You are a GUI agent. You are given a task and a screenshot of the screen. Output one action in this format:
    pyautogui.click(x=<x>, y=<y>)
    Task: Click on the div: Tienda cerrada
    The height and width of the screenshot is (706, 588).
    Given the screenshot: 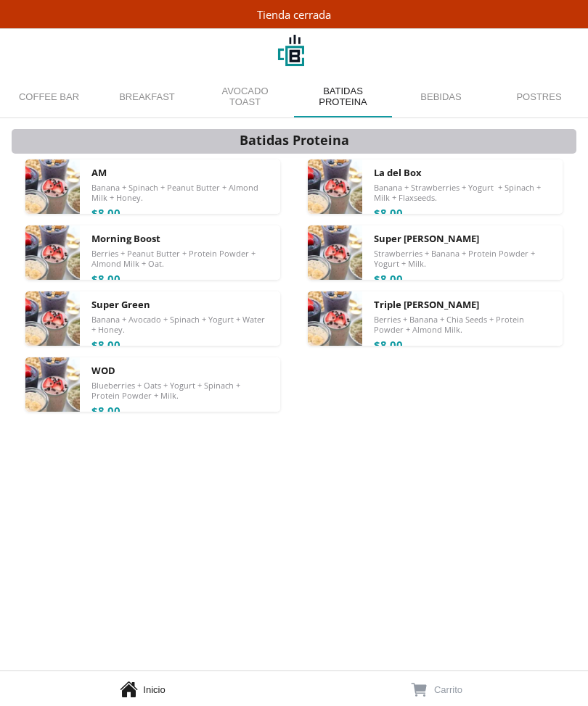 What is the action you would take?
    pyautogui.click(x=294, y=15)
    